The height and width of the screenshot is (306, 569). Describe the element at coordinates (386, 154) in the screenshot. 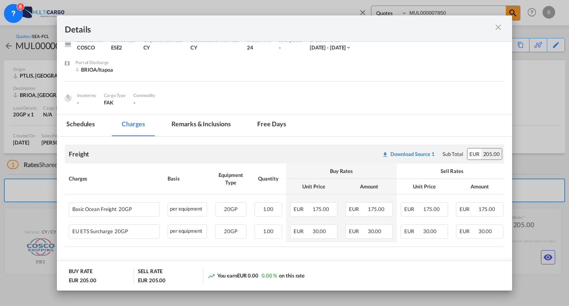

I see `md-icon: icon-download` at that location.